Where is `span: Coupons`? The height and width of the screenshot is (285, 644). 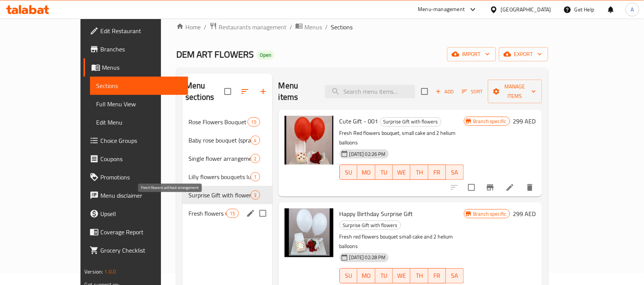
span: Coupons is located at coordinates (141, 159).